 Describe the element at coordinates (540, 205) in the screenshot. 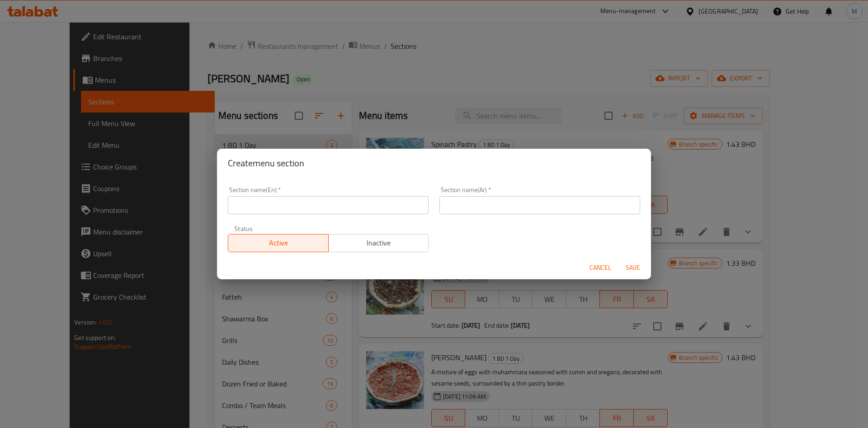

I see `input: Please enter section name(ar)` at that location.